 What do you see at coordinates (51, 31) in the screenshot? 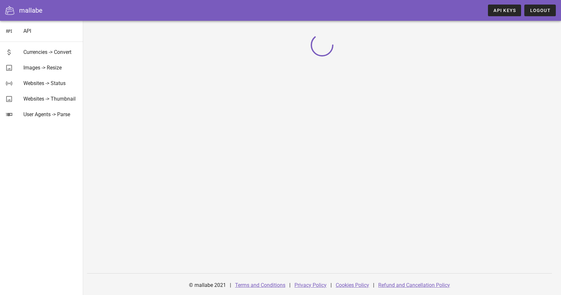
I see `div: API` at bounding box center [51, 31].